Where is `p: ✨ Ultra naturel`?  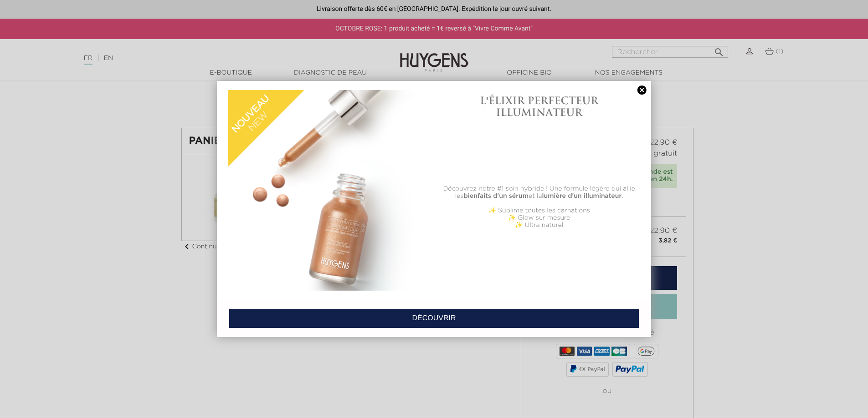
p: ✨ Ultra naturel is located at coordinates (540, 226).